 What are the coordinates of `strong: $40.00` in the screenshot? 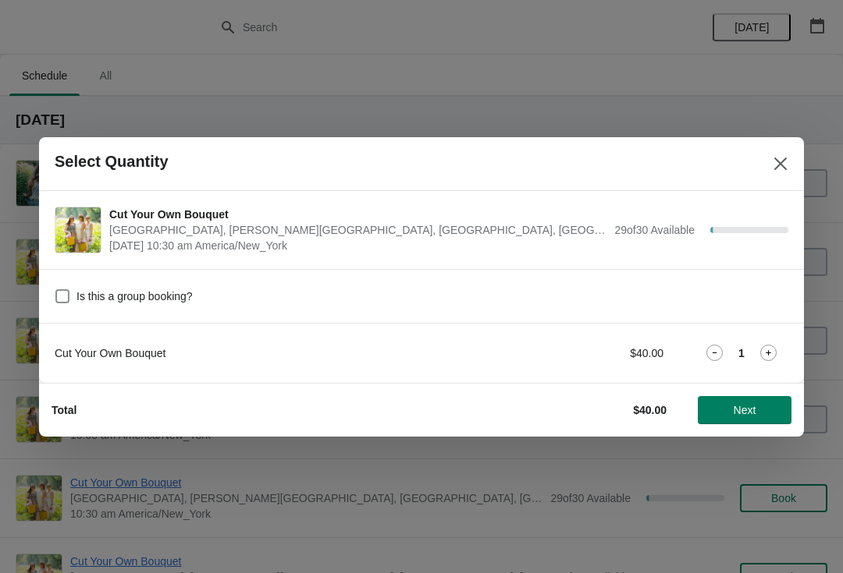 It's located at (649, 410).